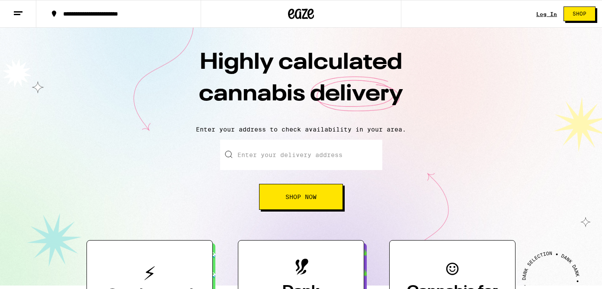 This screenshot has height=289, width=602. Describe the element at coordinates (547, 14) in the screenshot. I see `a: Log In` at that location.